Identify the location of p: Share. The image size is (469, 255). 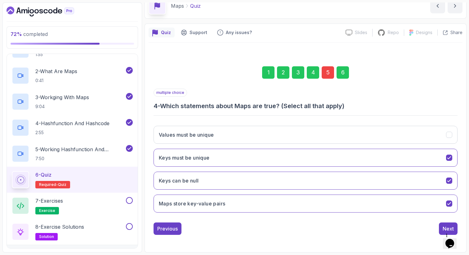
(456, 33).